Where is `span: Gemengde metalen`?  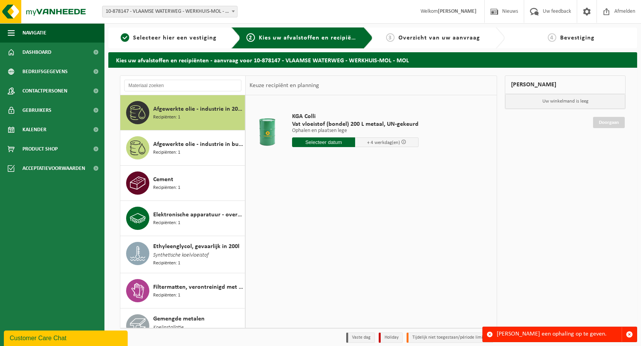
span: Gemengde metalen is located at coordinates (179, 319).